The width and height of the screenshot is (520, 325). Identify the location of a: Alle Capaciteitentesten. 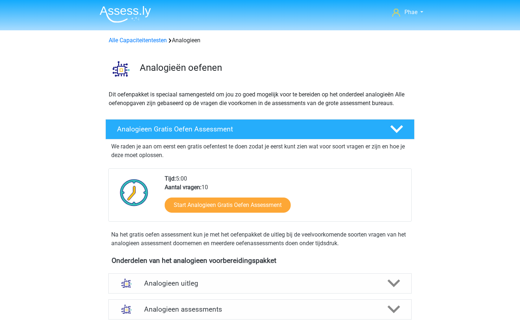
(137, 40).